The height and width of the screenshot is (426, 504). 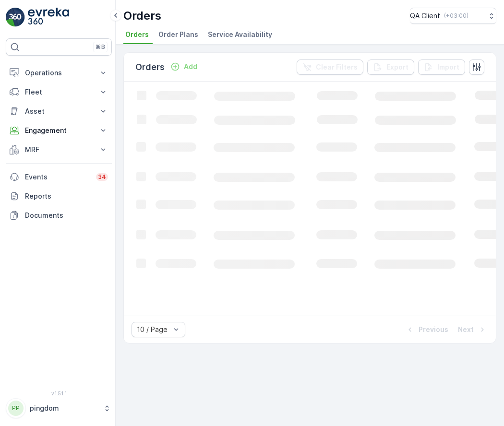 What do you see at coordinates (456, 16) in the screenshot?
I see `p: ( +03:00 )` at bounding box center [456, 16].